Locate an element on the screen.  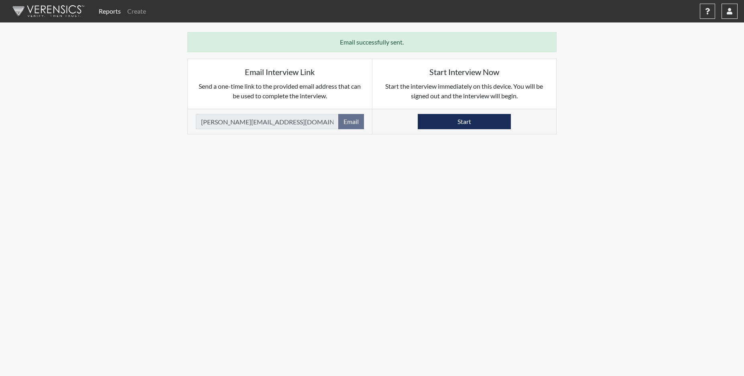
button: Start is located at coordinates (464, 122).